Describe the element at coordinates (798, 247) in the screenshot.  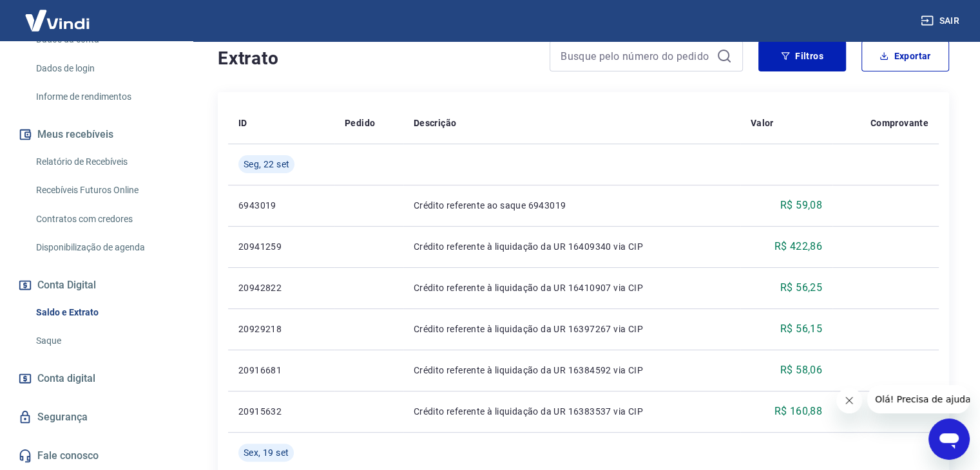
I see `p: R$ 422,86` at that location.